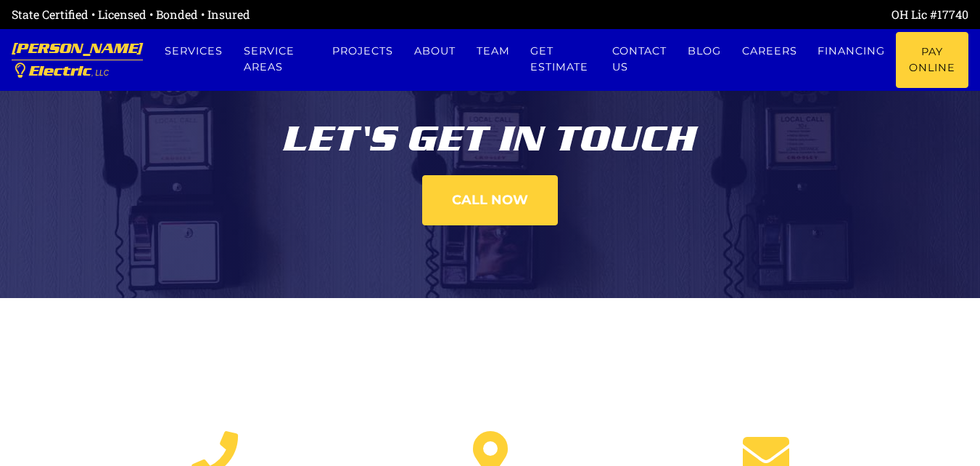 This screenshot has height=466, width=980. What do you see at coordinates (769, 51) in the screenshot?
I see `a: Careers` at bounding box center [769, 51].